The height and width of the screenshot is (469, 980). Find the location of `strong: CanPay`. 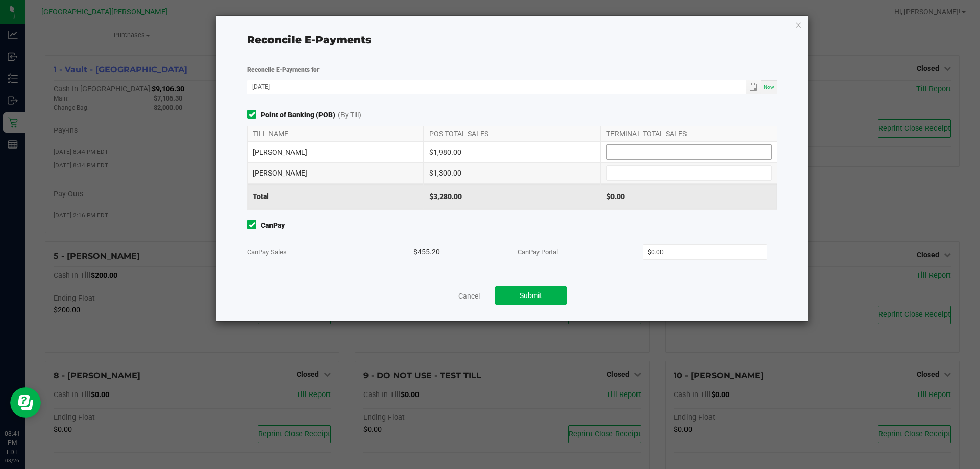

strong: CanPay is located at coordinates (273, 225).